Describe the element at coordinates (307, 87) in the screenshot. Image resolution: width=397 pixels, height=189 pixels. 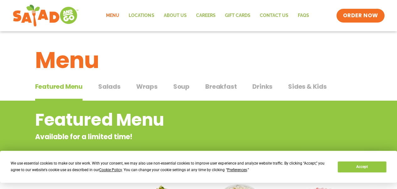
I see `span: Sides & Kids` at that location.